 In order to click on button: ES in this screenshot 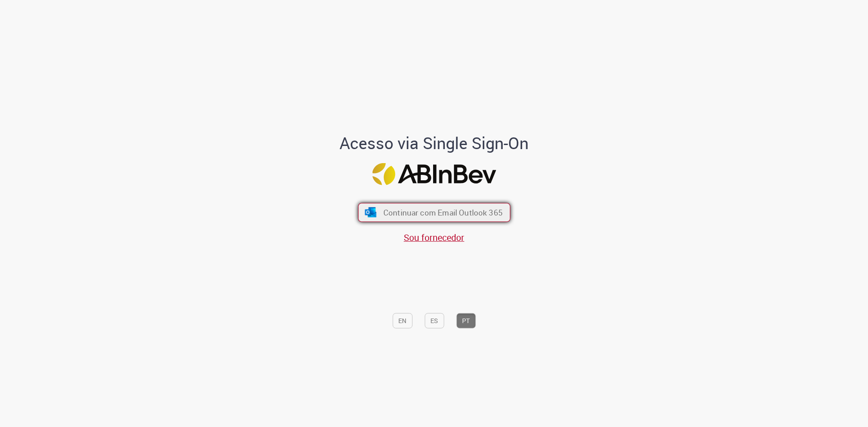, I will do `click(434, 320)`.